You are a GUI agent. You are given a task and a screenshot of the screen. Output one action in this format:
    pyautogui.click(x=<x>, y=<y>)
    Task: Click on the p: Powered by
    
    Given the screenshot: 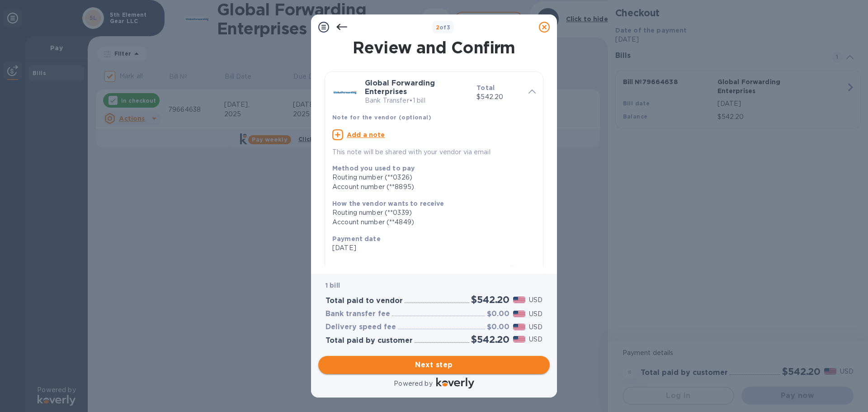 What is the action you would take?
    pyautogui.click(x=413, y=384)
    